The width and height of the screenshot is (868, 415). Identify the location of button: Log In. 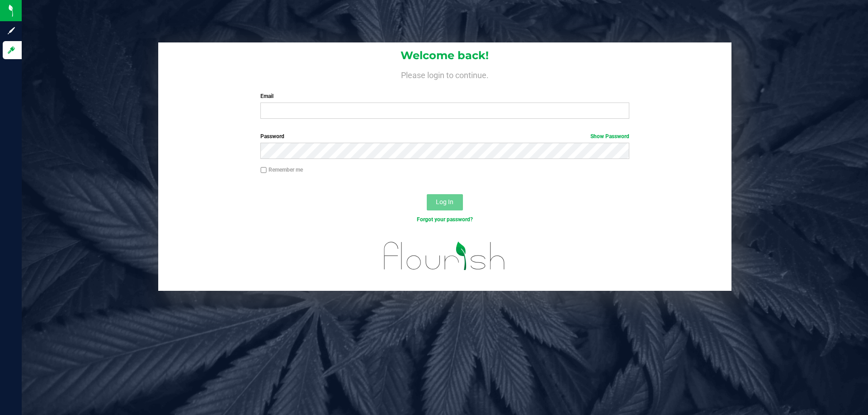
(445, 202).